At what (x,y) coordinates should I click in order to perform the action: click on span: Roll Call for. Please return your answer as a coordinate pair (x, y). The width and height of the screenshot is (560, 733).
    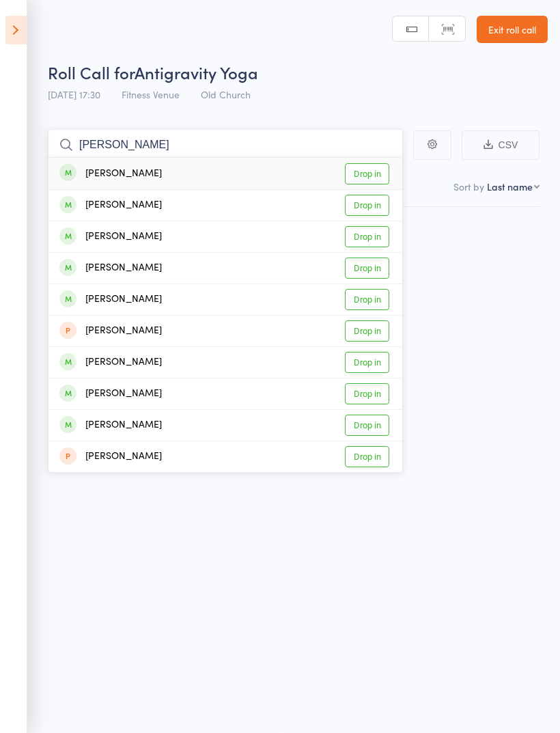
    Looking at the image, I should click on (91, 72).